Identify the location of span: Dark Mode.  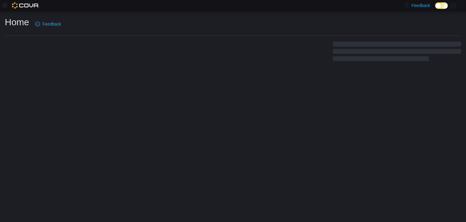
(435, 9).